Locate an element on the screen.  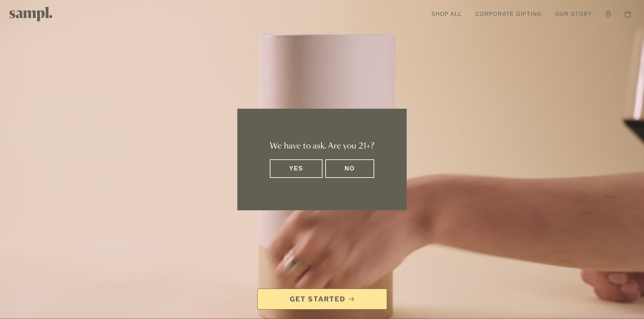
a: Shop All is located at coordinates (447, 14).